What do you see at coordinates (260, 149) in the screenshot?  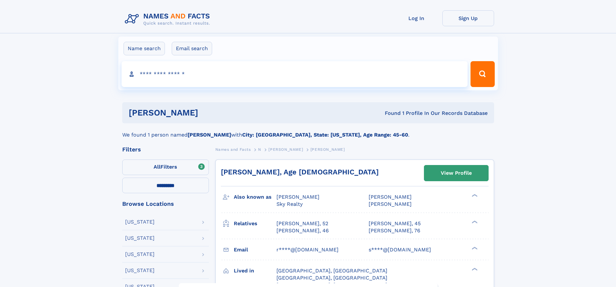 I see `span: N` at bounding box center [260, 149].